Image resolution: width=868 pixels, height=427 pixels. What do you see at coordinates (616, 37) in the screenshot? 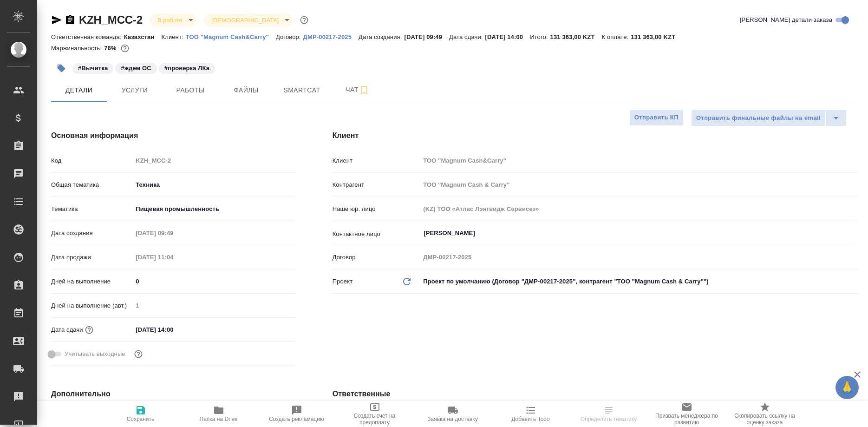
I see `p: К оплате:` at bounding box center [616, 37].